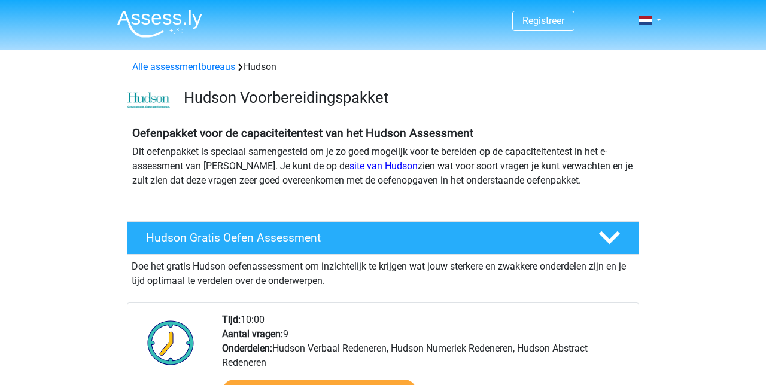  What do you see at coordinates (384, 166) in the screenshot?
I see `a: site van Hudson` at bounding box center [384, 166].